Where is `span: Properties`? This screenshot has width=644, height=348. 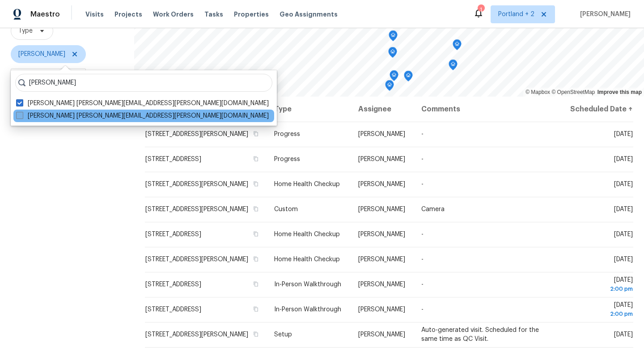 span: Properties is located at coordinates (251, 14).